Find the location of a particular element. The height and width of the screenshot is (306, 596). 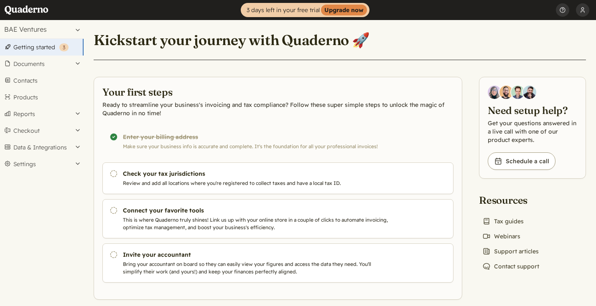

a: Contact support is located at coordinates (511, 267).